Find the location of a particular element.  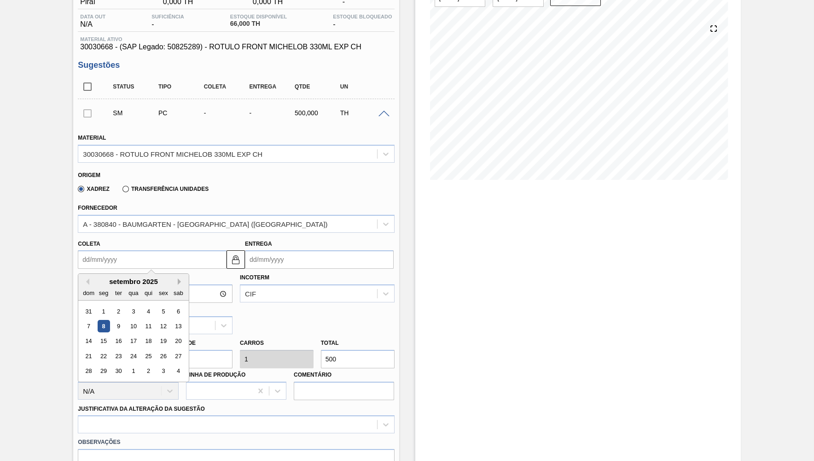

button: Next Month is located at coordinates (181, 281).